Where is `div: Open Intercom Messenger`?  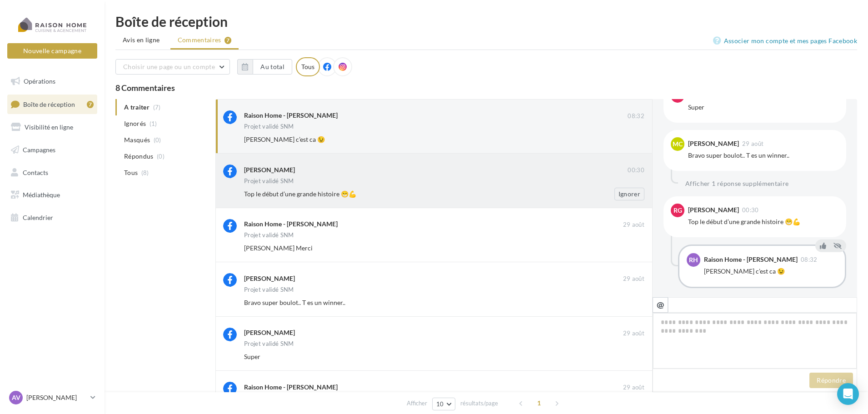
div: Open Intercom Messenger is located at coordinates (848, 394).